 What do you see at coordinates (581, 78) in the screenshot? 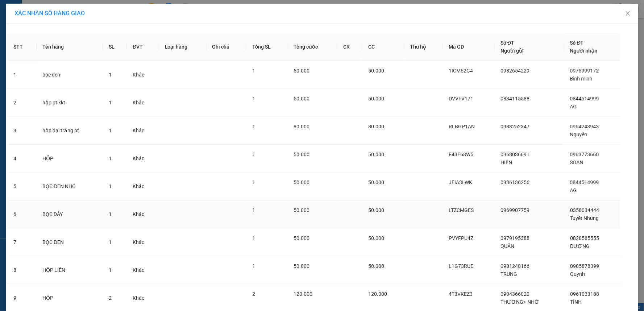
I see `span: Bình minh` at bounding box center [581, 78].